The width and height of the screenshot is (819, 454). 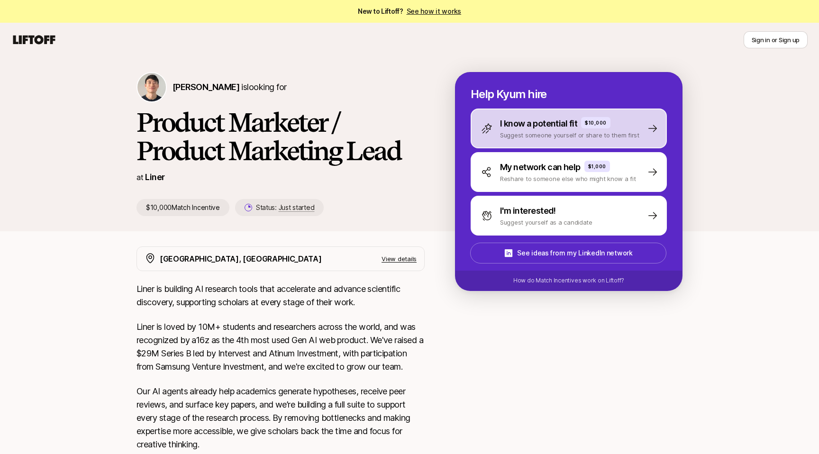 What do you see at coordinates (280, 418) in the screenshot?
I see `p: Our AI agents already help academics generate hypotheses, receive peer reviews, and surface key p...` at bounding box center [280, 418].